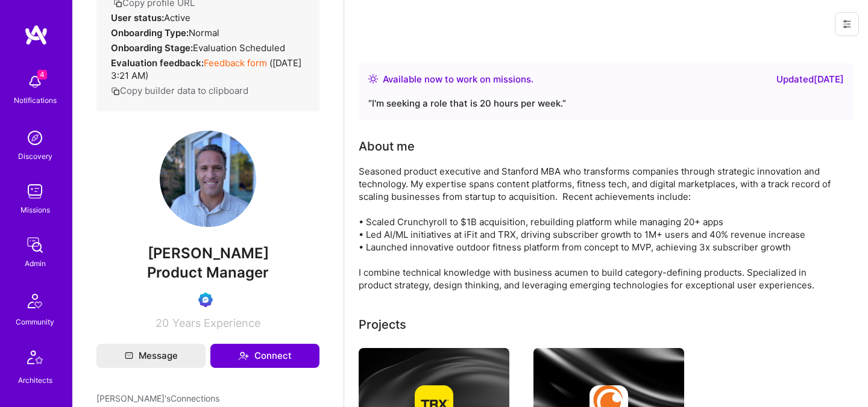  I want to click on div: Architects, so click(35, 381).